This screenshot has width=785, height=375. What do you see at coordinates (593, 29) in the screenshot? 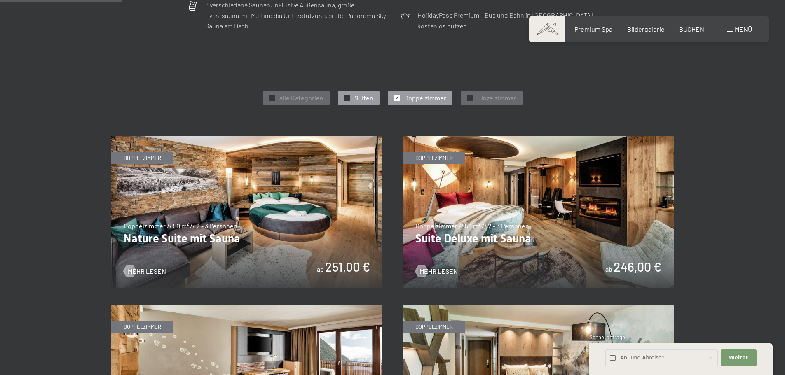
I see `span: Premium Spa` at bounding box center [593, 29].